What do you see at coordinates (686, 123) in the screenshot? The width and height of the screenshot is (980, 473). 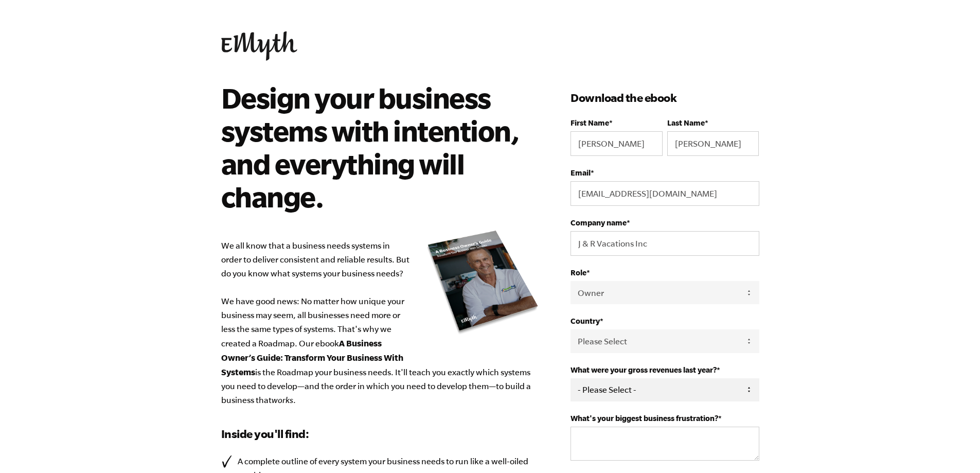 I see `span: Last Name` at bounding box center [686, 123].